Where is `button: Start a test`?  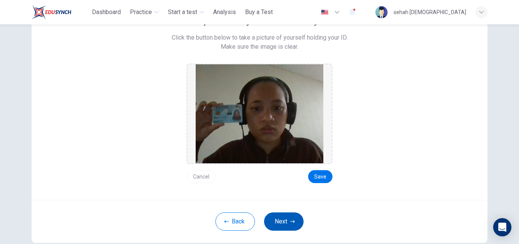
button: Start a test is located at coordinates (186, 12).